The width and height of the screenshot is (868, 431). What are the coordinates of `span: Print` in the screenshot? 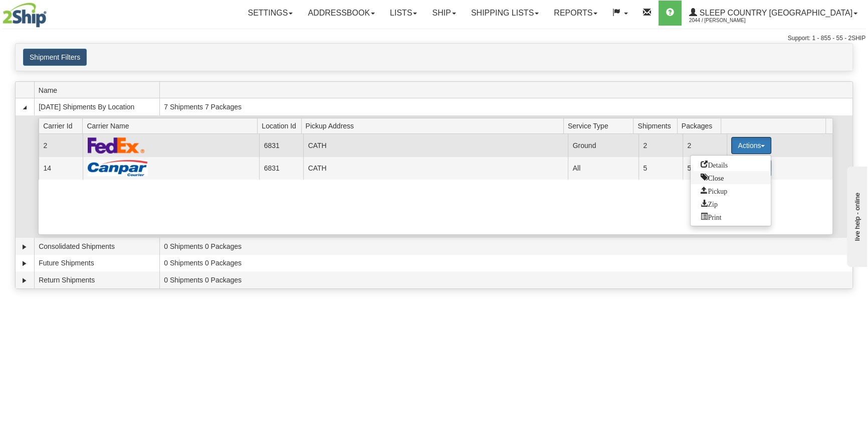 It's located at (711, 216).